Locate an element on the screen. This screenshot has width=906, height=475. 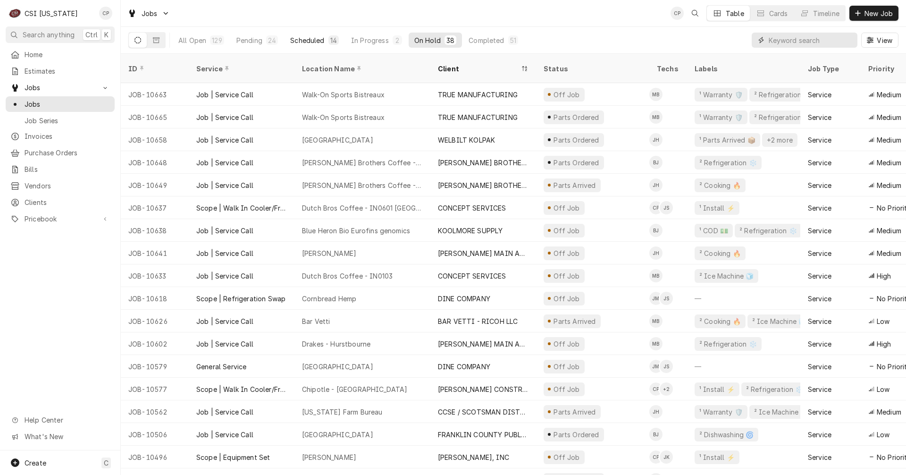
div: JOB-10579 is located at coordinates (155, 366).